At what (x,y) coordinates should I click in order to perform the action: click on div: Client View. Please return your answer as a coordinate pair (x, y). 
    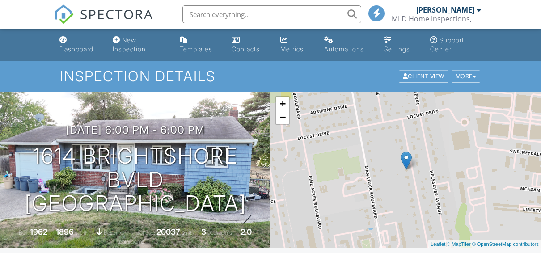
    Looking at the image, I should click on (423, 76).